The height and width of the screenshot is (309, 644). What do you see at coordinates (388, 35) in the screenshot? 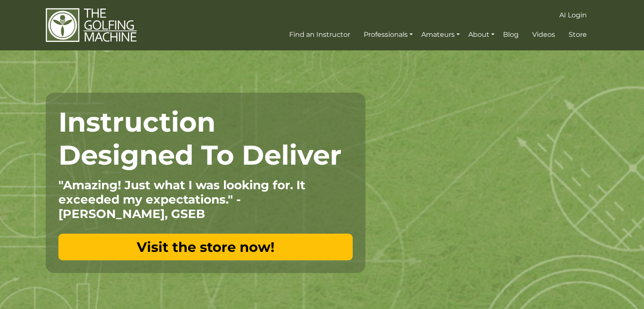
I see `a: Professionals` at bounding box center [388, 35].